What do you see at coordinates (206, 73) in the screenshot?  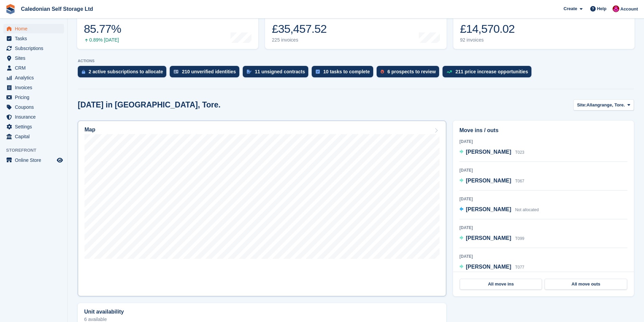 I see `a: 210 unverified identities` at bounding box center [206, 73].